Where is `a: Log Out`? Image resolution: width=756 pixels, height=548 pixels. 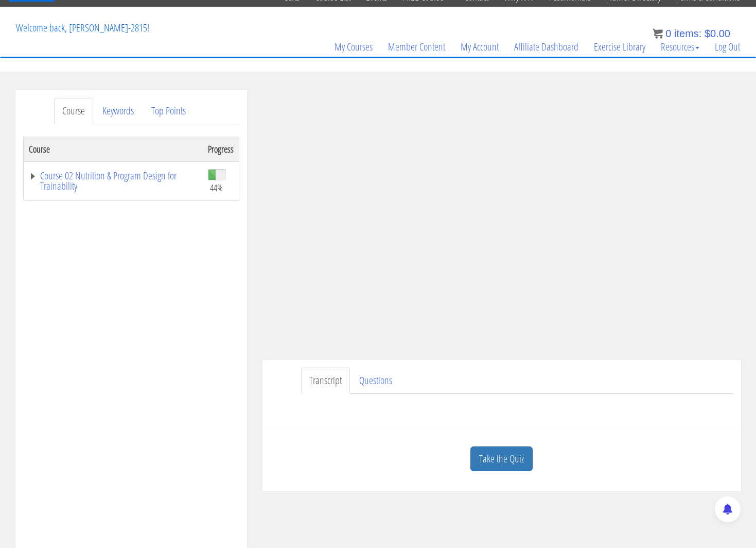
a: Log Out is located at coordinates (727, 47).